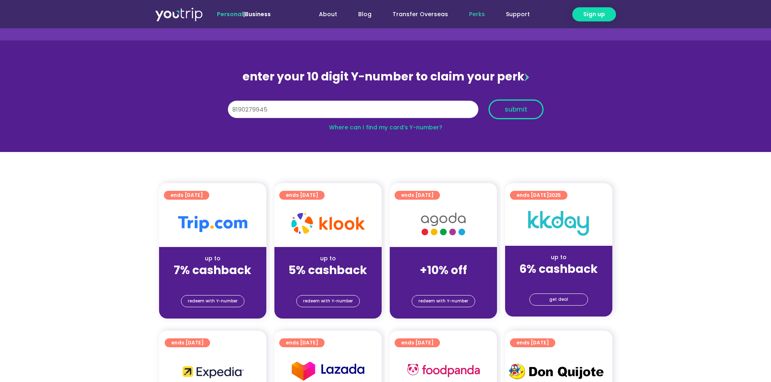 This screenshot has width=771, height=382. I want to click on form: Y Number, so click(386, 112).